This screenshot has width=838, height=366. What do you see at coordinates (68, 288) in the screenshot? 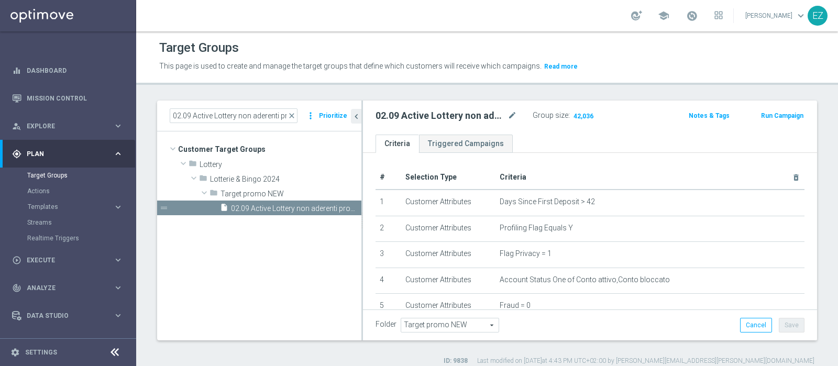
I see `div: track_changes Analyze keyboard_arrow_right` at bounding box center [68, 288].